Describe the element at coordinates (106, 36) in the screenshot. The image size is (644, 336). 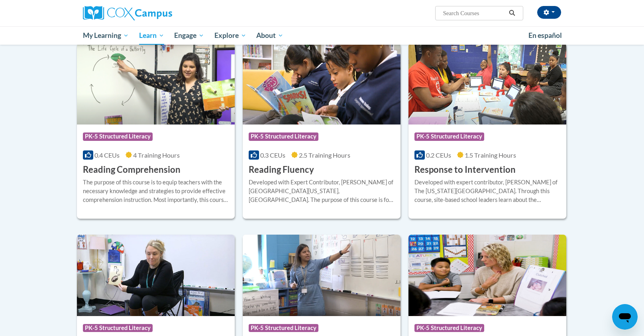
I see `span: My Learning` at that location.